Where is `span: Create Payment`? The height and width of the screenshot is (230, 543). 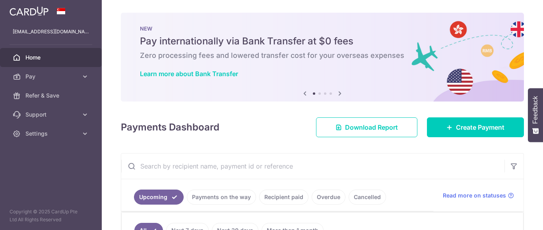 span: Create Payment is located at coordinates (480, 128).